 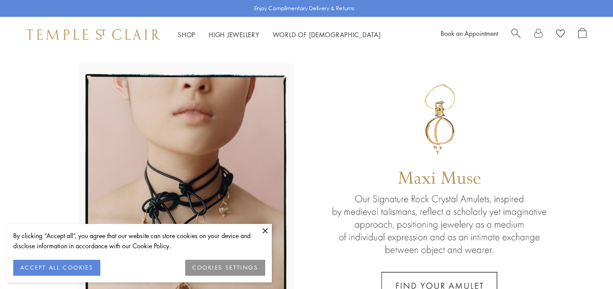 I want to click on a: High JewelleryHigh Jewellery, so click(x=234, y=34).